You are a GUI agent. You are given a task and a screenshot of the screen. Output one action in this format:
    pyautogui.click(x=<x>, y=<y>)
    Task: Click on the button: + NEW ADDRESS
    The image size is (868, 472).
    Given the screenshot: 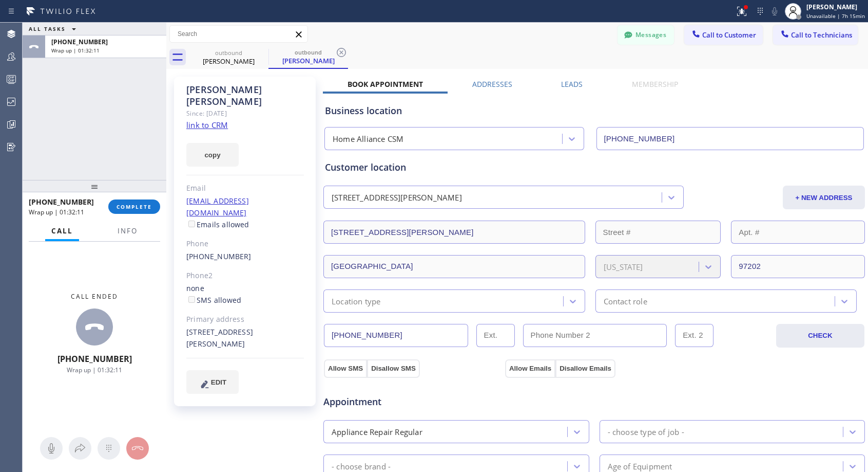 What is the action you would take?
    pyautogui.click(x=824, y=197)
    